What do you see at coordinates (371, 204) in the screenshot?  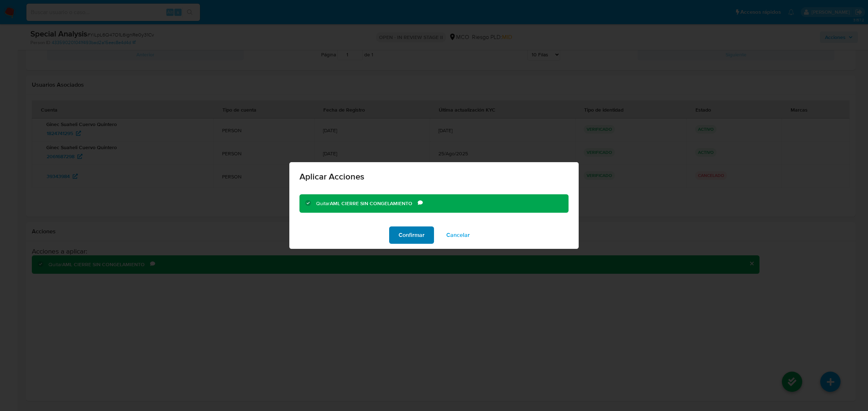 I see `b: AML CIERRE SIN CONGELAMIENTO` at bounding box center [371, 204].